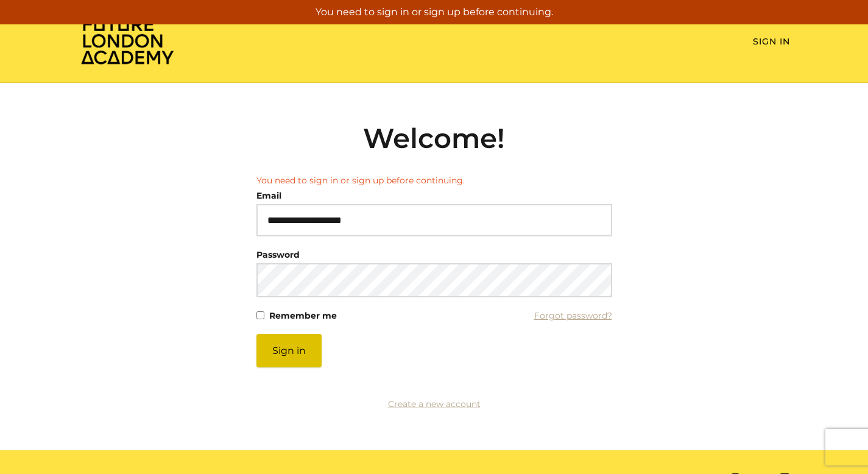  I want to click on img: Home Page, so click(127, 41).